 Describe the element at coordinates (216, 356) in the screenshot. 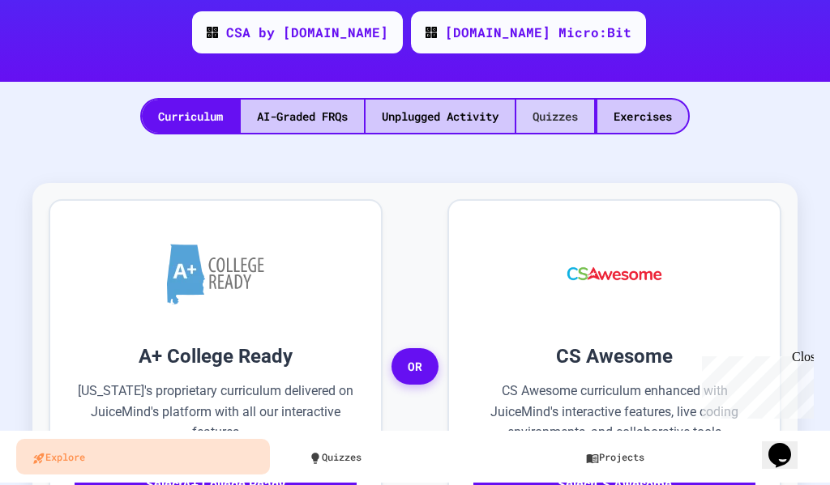

I see `h3: A+ College Ready` at that location.